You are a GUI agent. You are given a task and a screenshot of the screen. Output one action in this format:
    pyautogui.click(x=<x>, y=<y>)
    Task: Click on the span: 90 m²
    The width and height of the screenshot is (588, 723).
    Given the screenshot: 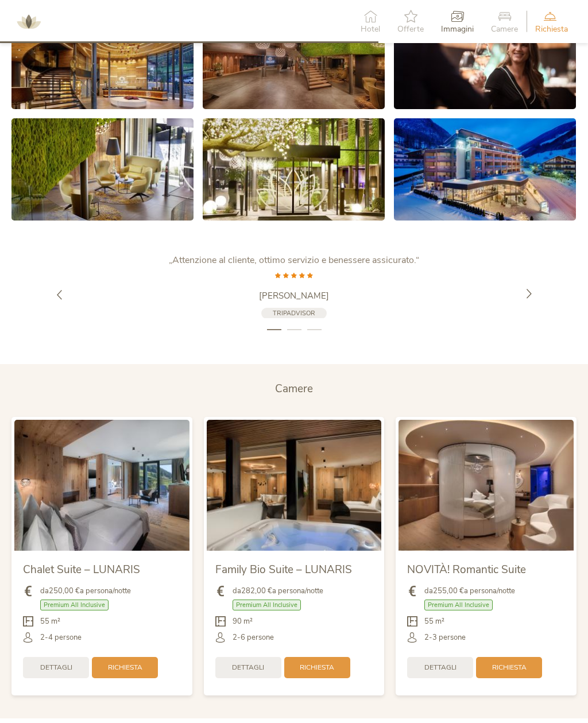 What is the action you would take?
    pyautogui.click(x=243, y=622)
    